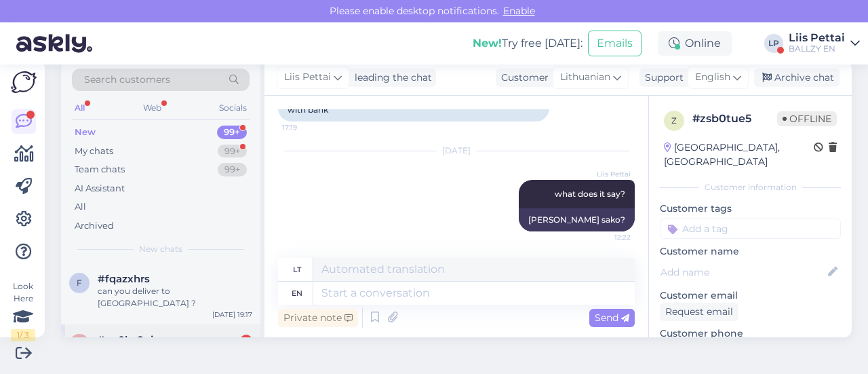 The height and width of the screenshot is (374, 868). What do you see at coordinates (80, 283) in the screenshot?
I see `span: f` at bounding box center [80, 283].